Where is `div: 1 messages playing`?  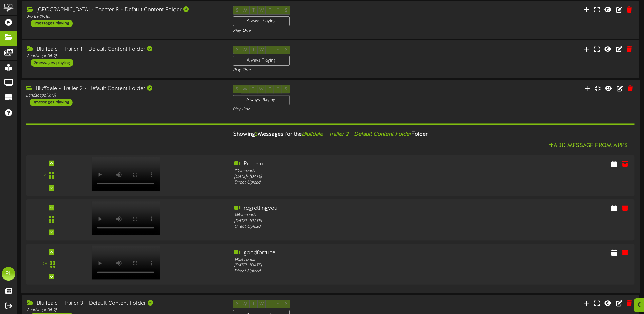 div: 1 messages playing is located at coordinates (52, 23).